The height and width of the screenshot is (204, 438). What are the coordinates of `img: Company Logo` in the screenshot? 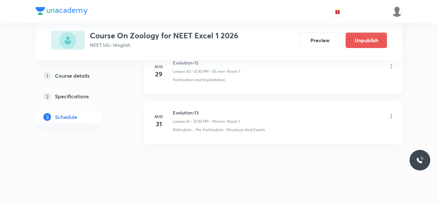 It's located at (61, 11).